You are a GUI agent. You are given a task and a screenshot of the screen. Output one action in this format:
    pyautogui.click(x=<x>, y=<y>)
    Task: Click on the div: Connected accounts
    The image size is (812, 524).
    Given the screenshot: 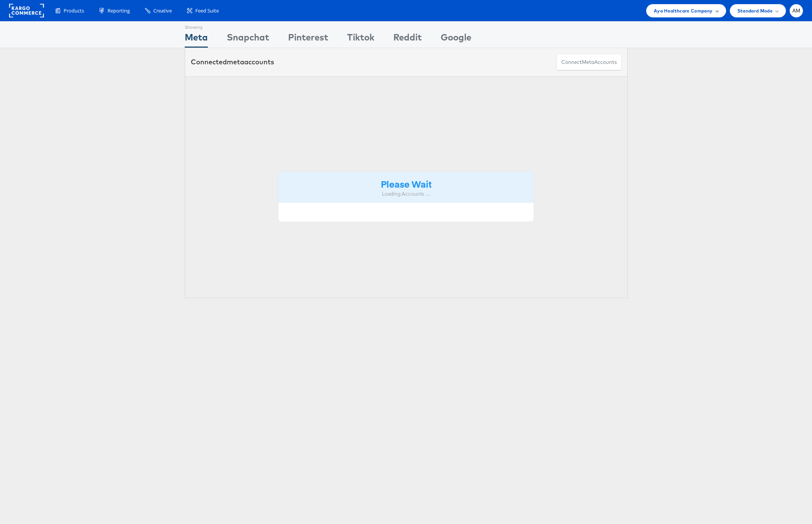 What is the action you would take?
    pyautogui.click(x=232, y=62)
    